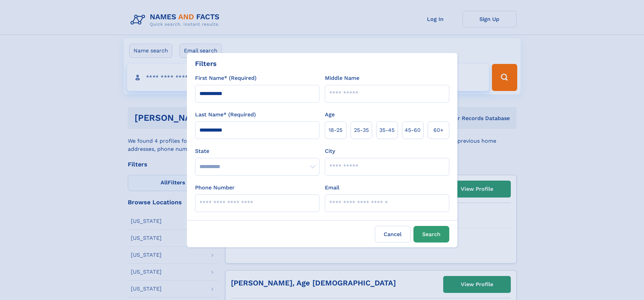 The width and height of the screenshot is (644, 300). Describe the element at coordinates (225, 115) in the screenshot. I see `label: Last Name* (Required)` at that location.